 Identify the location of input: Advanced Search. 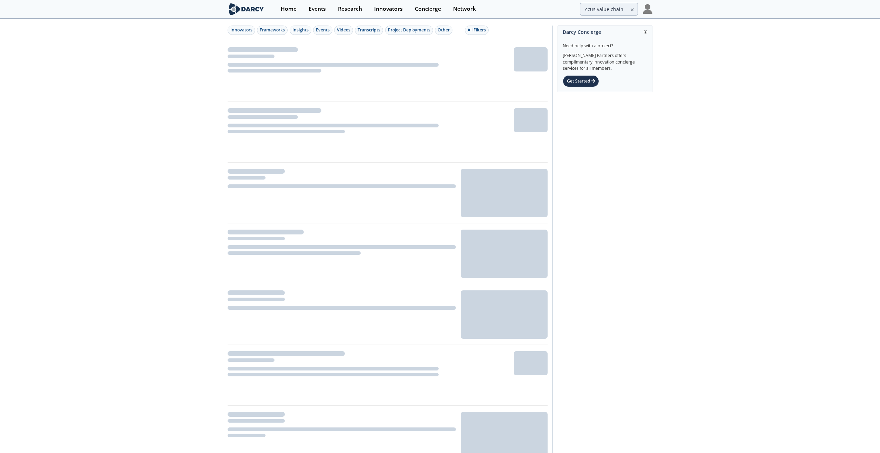
(609, 9).